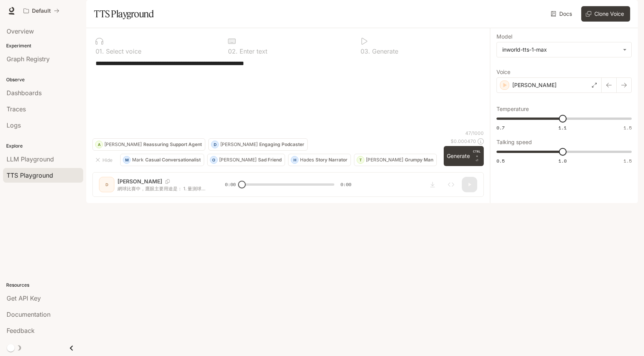 The image size is (644, 356). I want to click on p: Sad Friend, so click(269, 160).